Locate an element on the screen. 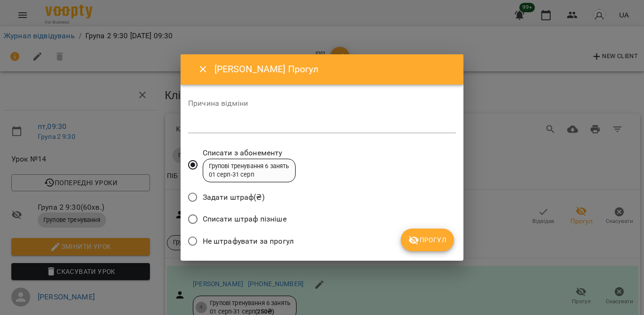  span: Списати штраф пізніше is located at coordinates (244, 219).